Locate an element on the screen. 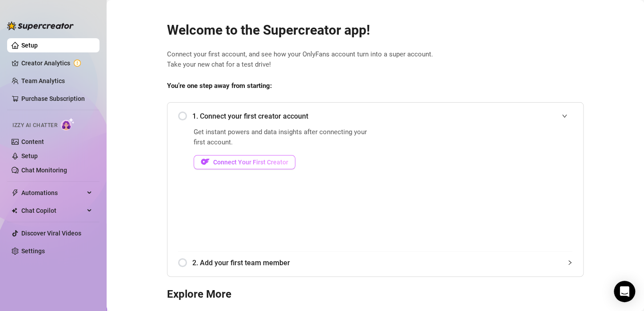 The image size is (644, 311). span: Get instant powers and data insights after connecting your first account. is located at coordinates (283, 137).